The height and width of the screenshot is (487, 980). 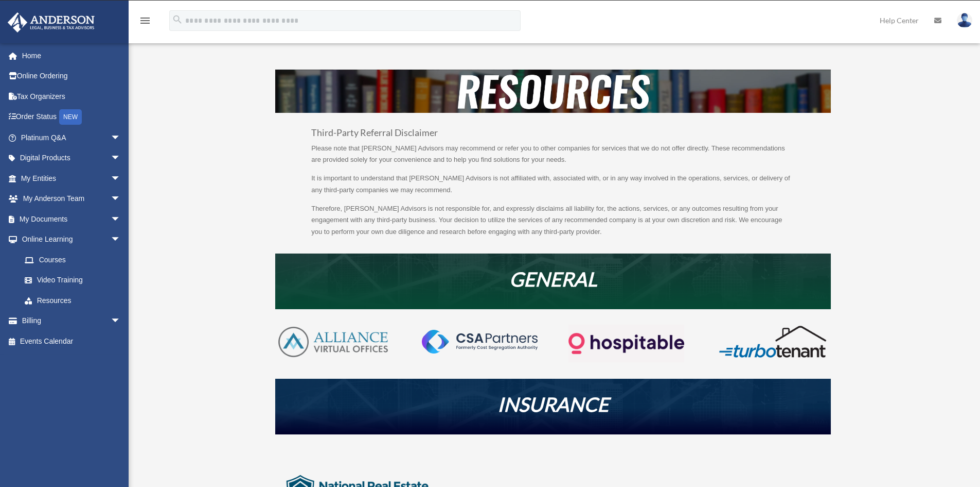 What do you see at coordinates (333, 342) in the screenshot?
I see `img: AVO-logo-1-color` at bounding box center [333, 342].